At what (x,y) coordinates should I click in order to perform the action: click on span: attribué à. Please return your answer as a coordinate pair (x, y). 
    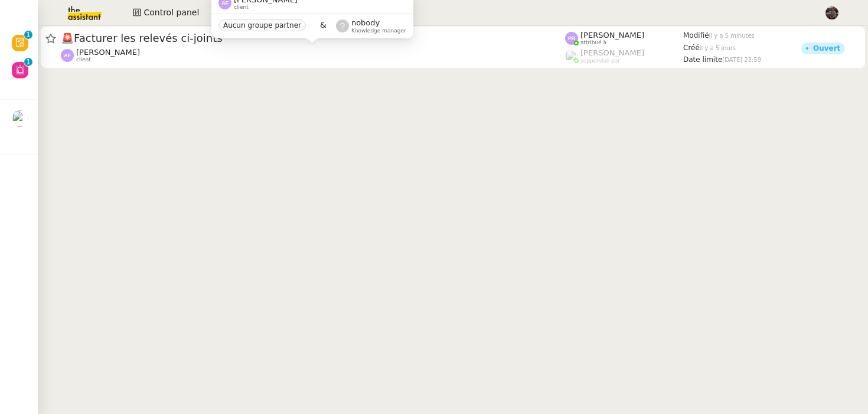
    Looking at the image, I should click on (593, 42).